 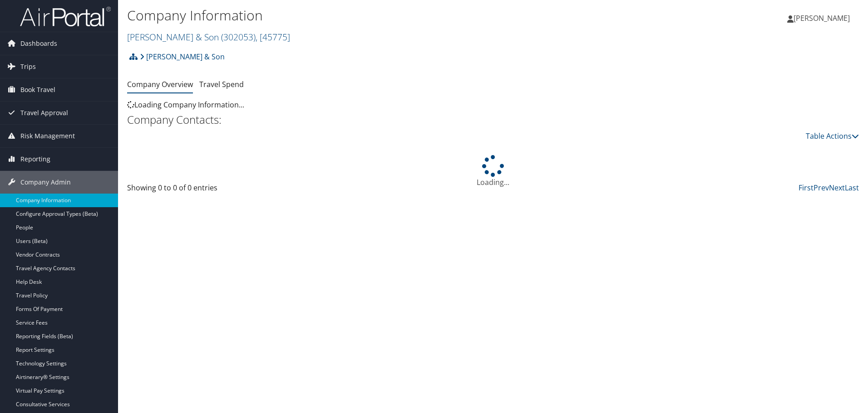 What do you see at coordinates (273, 37) in the screenshot?
I see `span: , [ 45775 ]` at bounding box center [273, 37].